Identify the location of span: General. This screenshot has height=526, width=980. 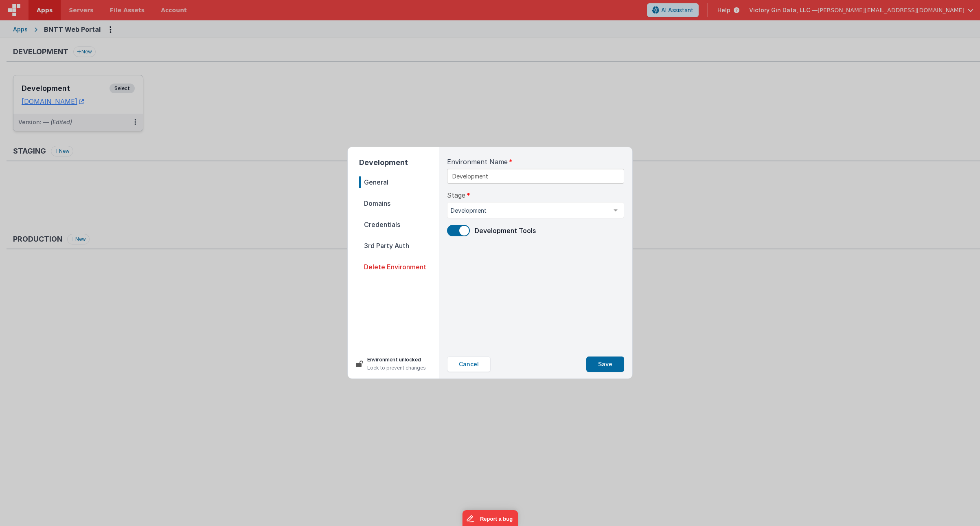
(399, 182).